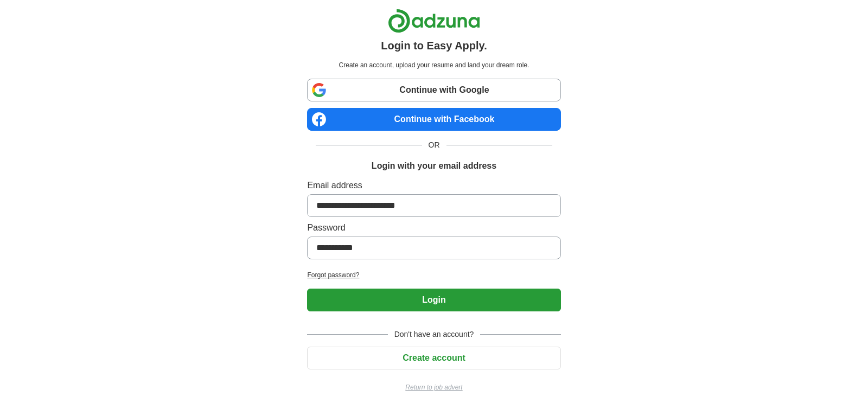  Describe the element at coordinates (433, 228) in the screenshot. I see `label: Password` at that location.